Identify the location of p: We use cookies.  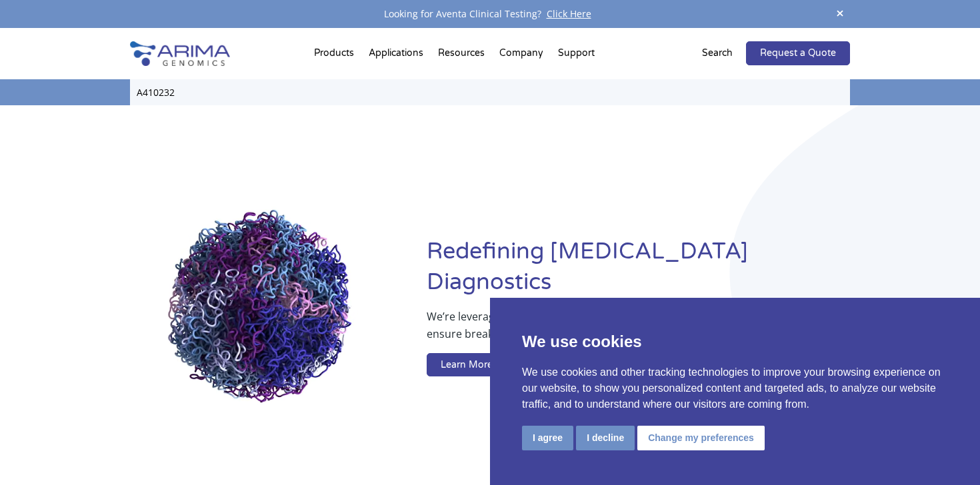
(735, 342).